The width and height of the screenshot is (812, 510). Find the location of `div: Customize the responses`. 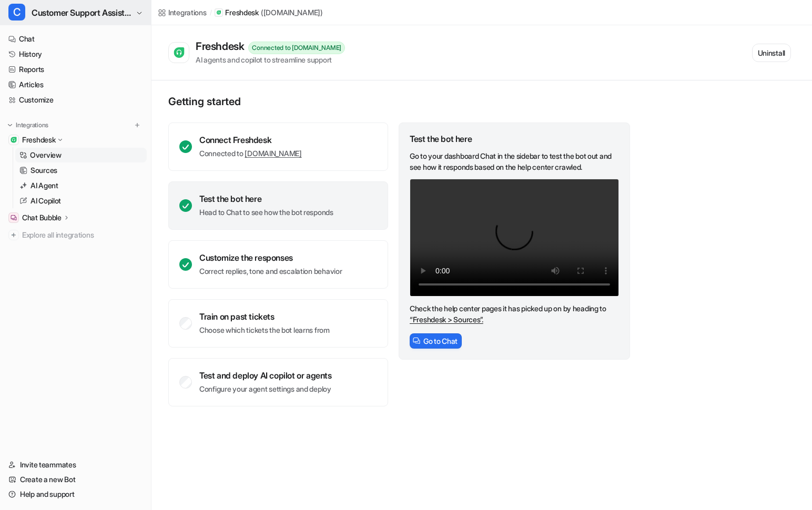

div: Customize the responses is located at coordinates (270, 258).